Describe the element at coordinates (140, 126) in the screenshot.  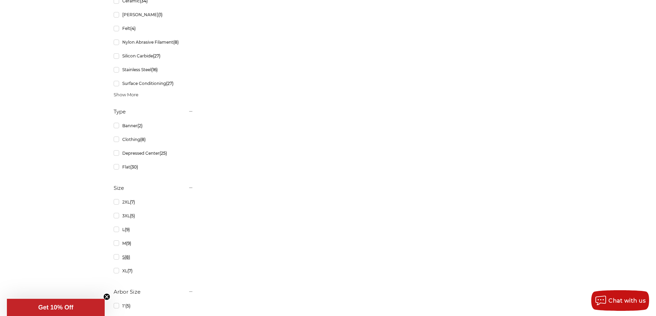
I see `span: (2)` at that location.